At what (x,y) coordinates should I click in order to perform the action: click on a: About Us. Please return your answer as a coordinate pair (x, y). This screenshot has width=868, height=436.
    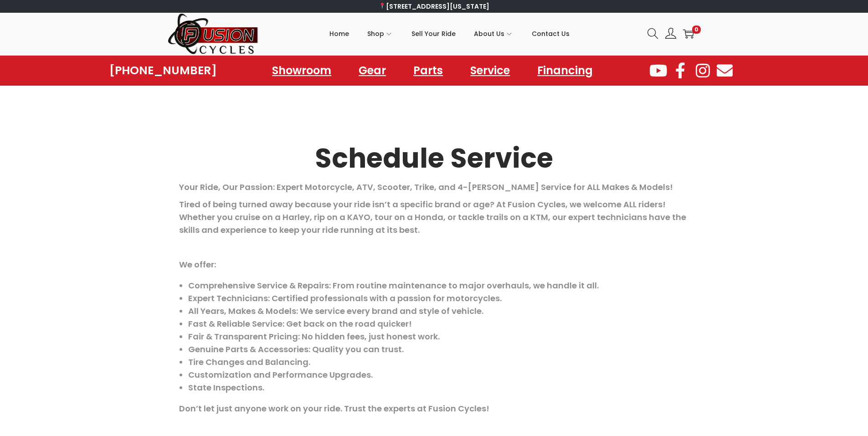
    Looking at the image, I should click on (493, 33).